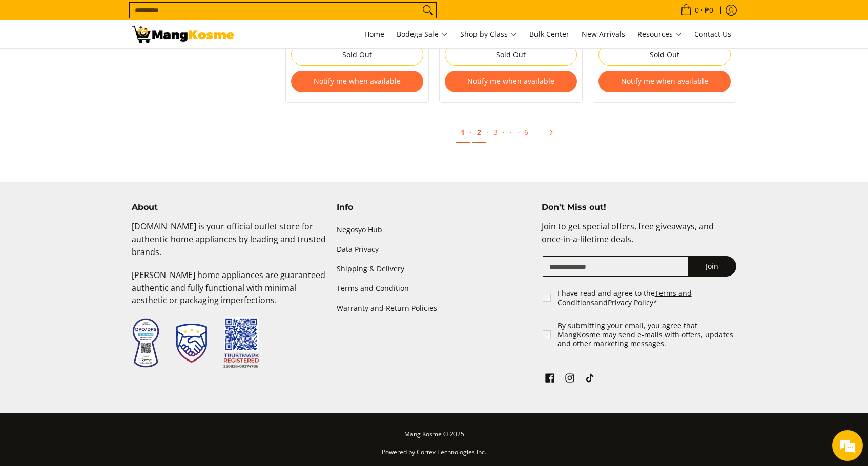 This screenshot has width=868, height=466. I want to click on a: Shop by Class, so click(488, 34).